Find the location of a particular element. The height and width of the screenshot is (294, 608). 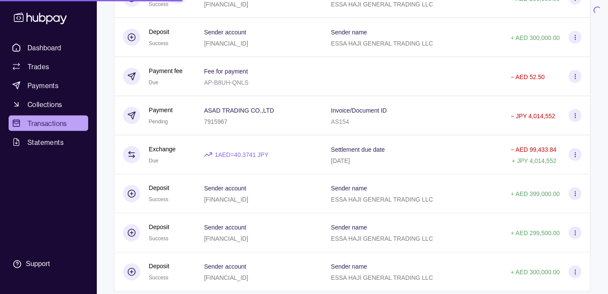

span: Dashboard is located at coordinates (44, 48).